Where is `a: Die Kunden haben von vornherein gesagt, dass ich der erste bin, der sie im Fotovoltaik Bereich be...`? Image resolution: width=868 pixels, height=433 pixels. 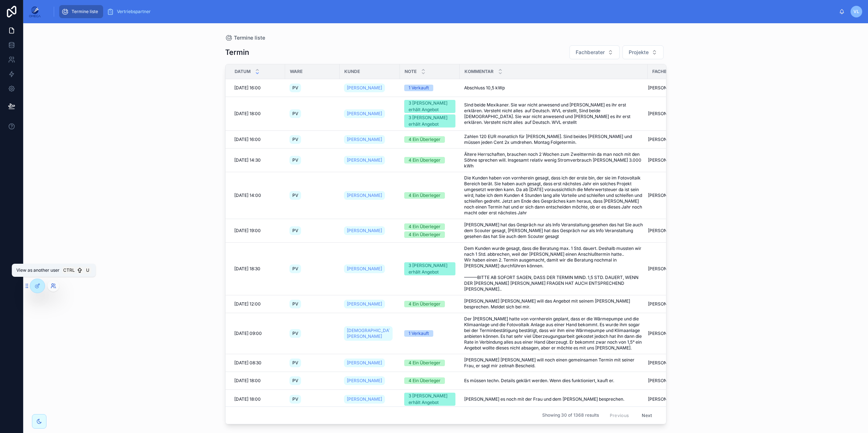 a: Die Kunden haben von vornherein gesagt, dass ich der erste bin, der sie im Fotovoltaik Bereich be... is located at coordinates (553, 195).